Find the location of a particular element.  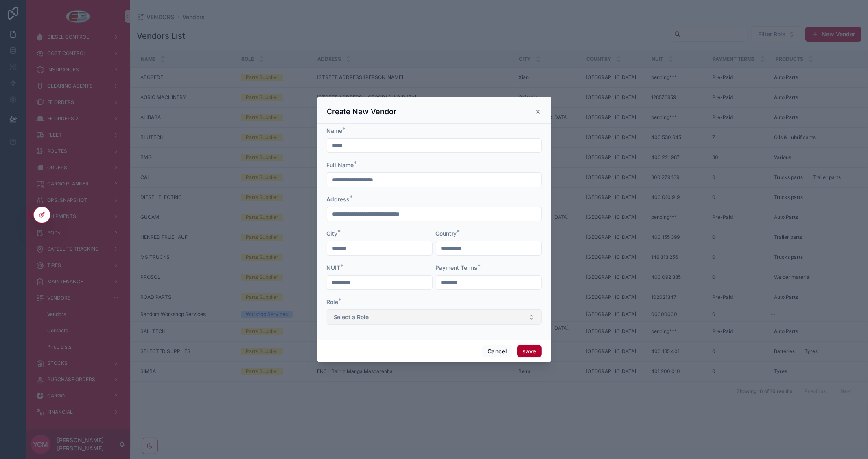

button: save is located at coordinates (529, 352).